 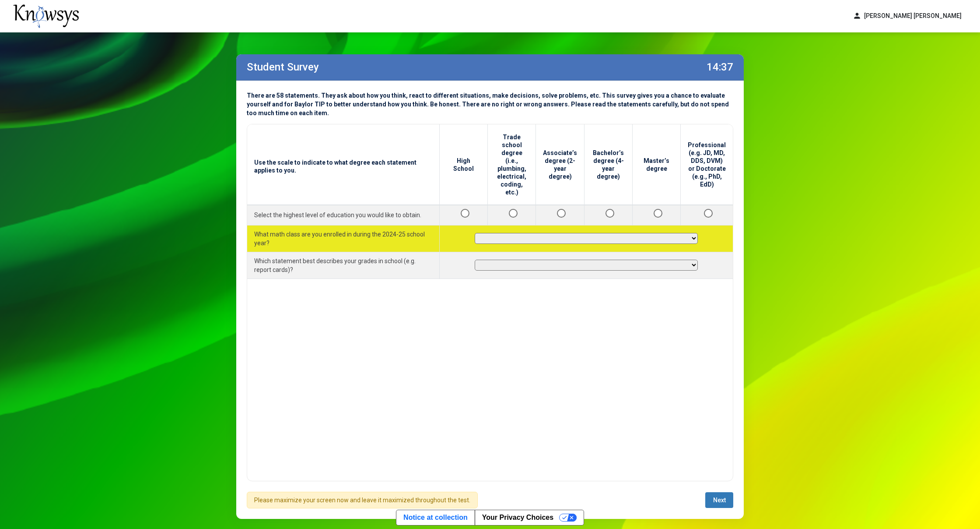 What do you see at coordinates (362, 500) in the screenshot?
I see `div: Please maximize your screen now and leave it maximized throughout the test.` at bounding box center [362, 500].